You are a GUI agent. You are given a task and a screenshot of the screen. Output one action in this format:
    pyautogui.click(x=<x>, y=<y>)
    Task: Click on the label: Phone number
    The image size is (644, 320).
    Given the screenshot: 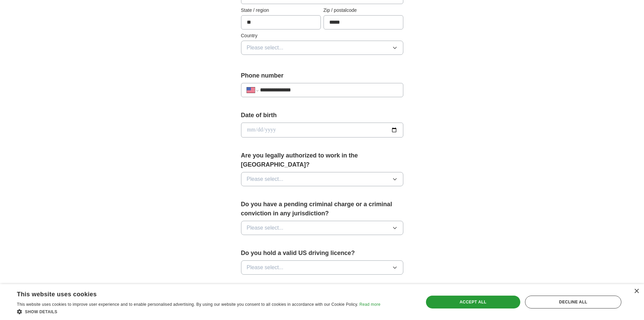 What is the action you would take?
    pyautogui.click(x=322, y=75)
    